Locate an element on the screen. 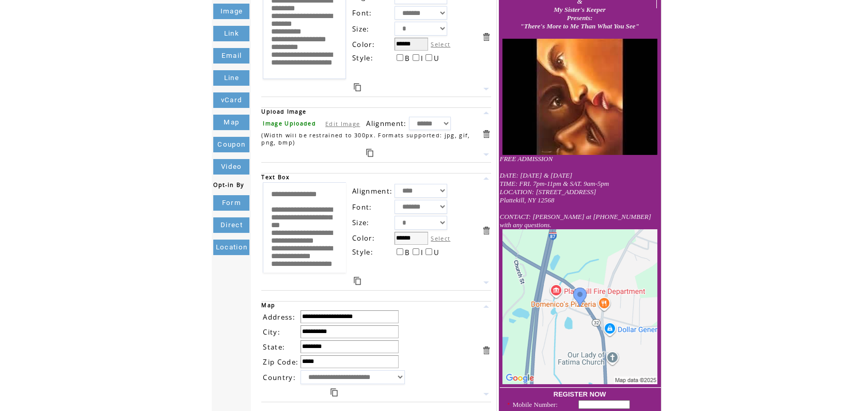 The height and width of the screenshot is (411, 868). span: Country: is located at coordinates (279, 377).